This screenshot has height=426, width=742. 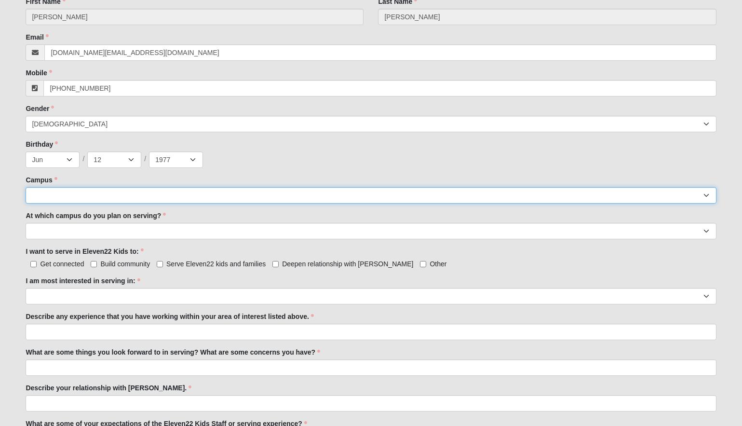 What do you see at coordinates (423, 264) in the screenshot?
I see `input: Other` at bounding box center [423, 264].